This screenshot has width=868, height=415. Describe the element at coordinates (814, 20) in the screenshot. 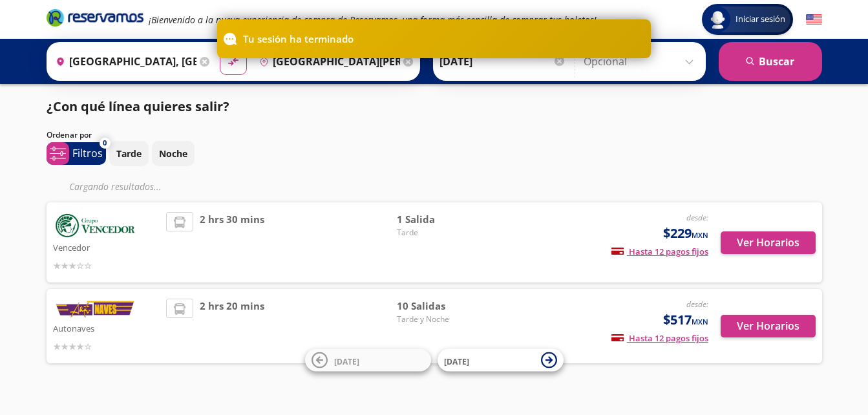

I see `button: English` at that location.